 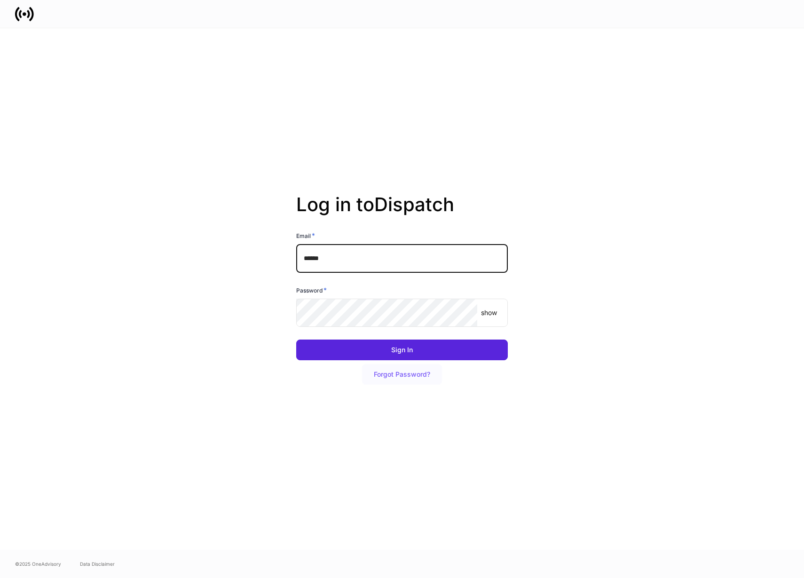 What do you see at coordinates (402, 374) in the screenshot?
I see `button: Forgot Password?` at bounding box center [402, 374].